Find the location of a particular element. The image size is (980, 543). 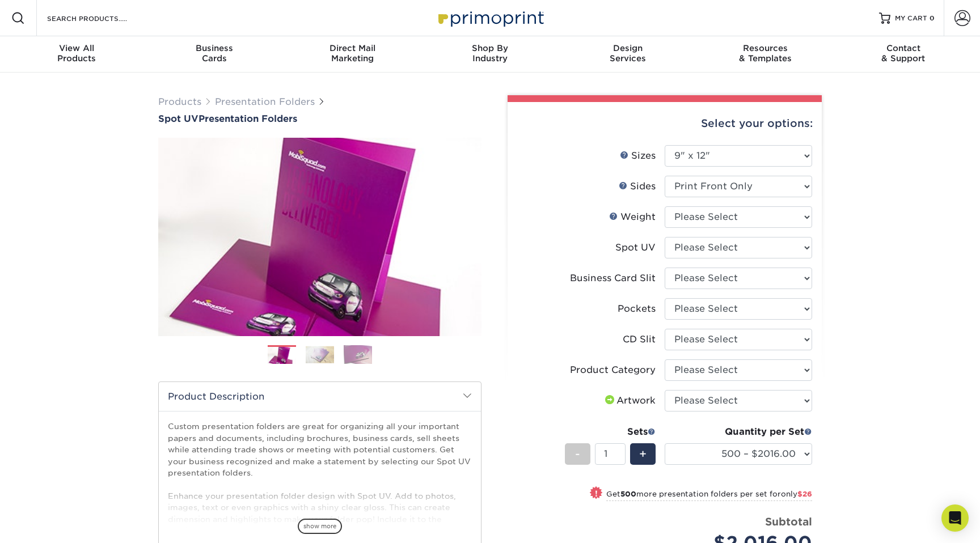

span: Business is located at coordinates (214, 48).